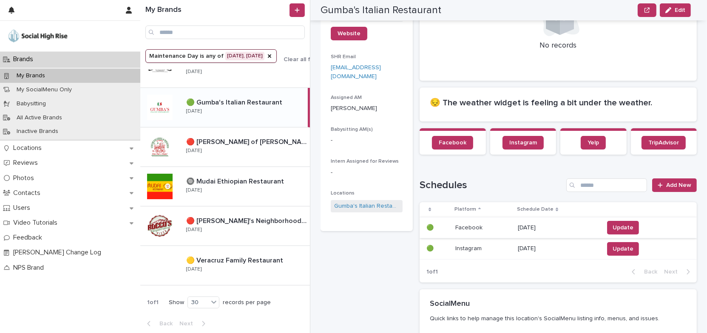 This screenshot has height=333, width=707. What do you see at coordinates (556, 319) in the screenshot?
I see `p: Quick links to help manage this location's SocialMenu listing info, menus, and issues.` at bounding box center [556, 319].